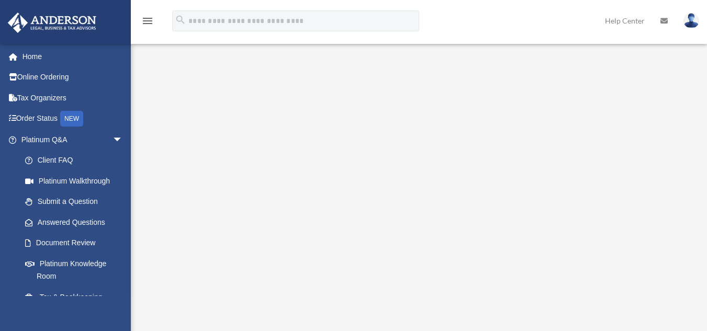  I want to click on img: User Pic, so click(691, 20).